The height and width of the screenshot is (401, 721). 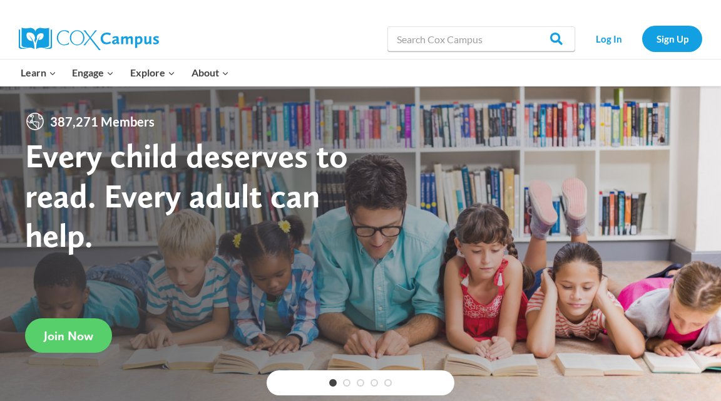 What do you see at coordinates (102, 121) in the screenshot?
I see `span: 387,271 Members` at bounding box center [102, 121].